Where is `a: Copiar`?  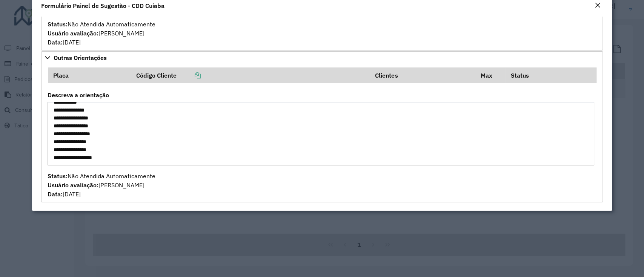 a: Copiar is located at coordinates (189, 75).